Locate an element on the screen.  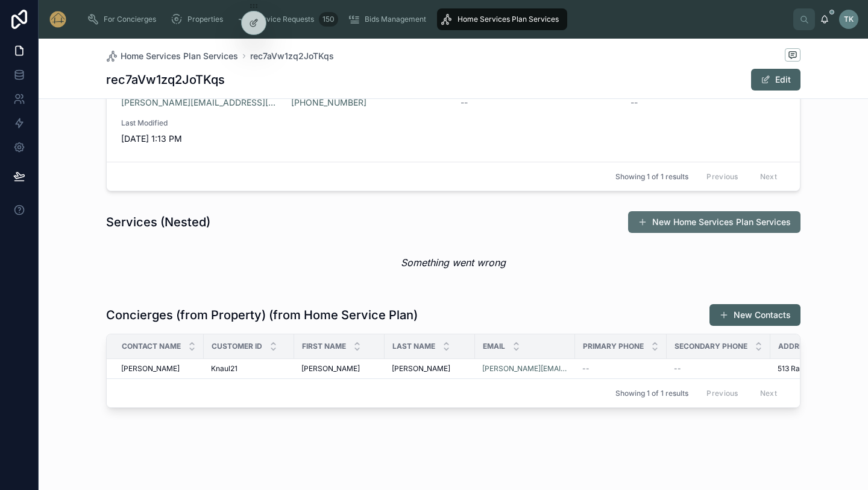
a: Service Requests150 is located at coordinates (287, 19).